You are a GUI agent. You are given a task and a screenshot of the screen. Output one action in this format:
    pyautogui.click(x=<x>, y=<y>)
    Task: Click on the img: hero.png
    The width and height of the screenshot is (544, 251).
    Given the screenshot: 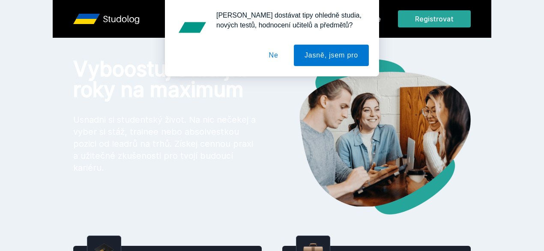 What is the action you would take?
    pyautogui.click(x=371, y=136)
    